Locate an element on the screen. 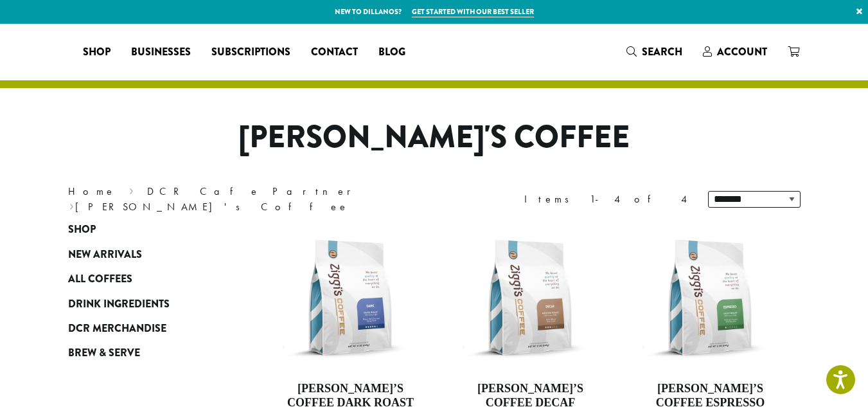  span: New Arrivals is located at coordinates (105, 254).